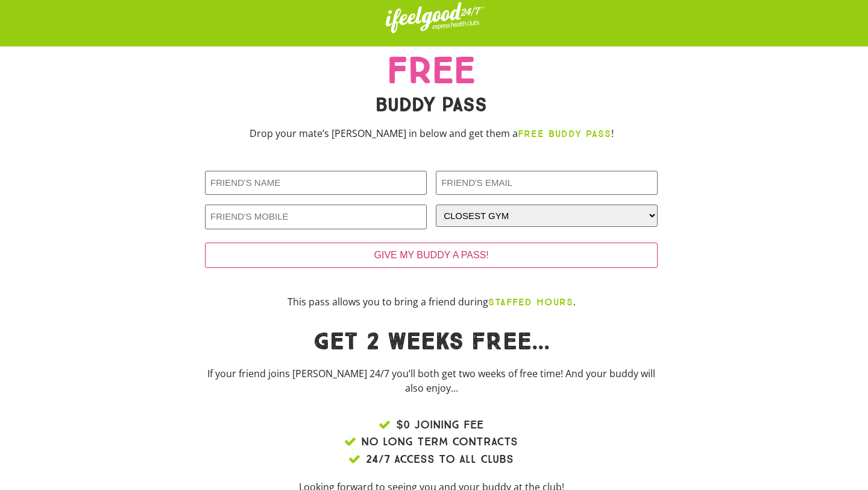 The height and width of the screenshot is (490, 868). What do you see at coordinates (438, 459) in the screenshot?
I see `span: 24/7 ACCESS TO ALL CLUBS` at bounding box center [438, 459].